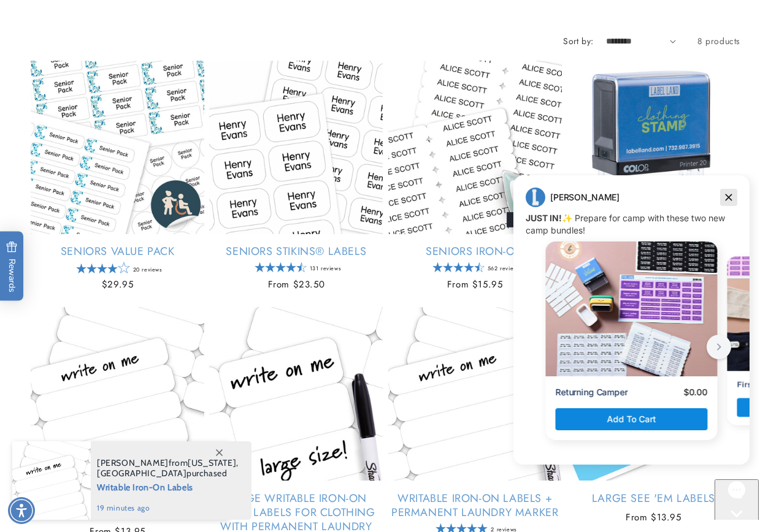 This screenshot has height=532, width=771. Describe the element at coordinates (191, 219) in the screenshot. I see `span: $0.00` at that location.